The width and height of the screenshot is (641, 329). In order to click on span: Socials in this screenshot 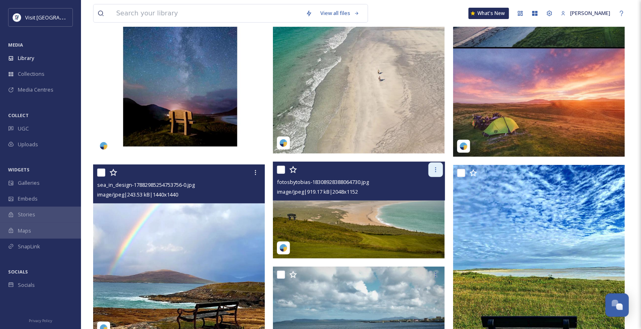, I will do `click(26, 285)`.